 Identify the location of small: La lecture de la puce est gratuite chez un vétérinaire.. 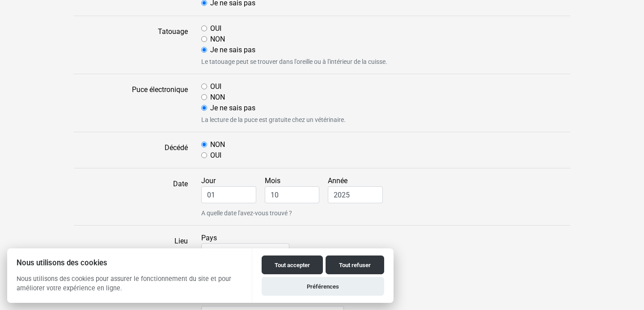
(386, 120).